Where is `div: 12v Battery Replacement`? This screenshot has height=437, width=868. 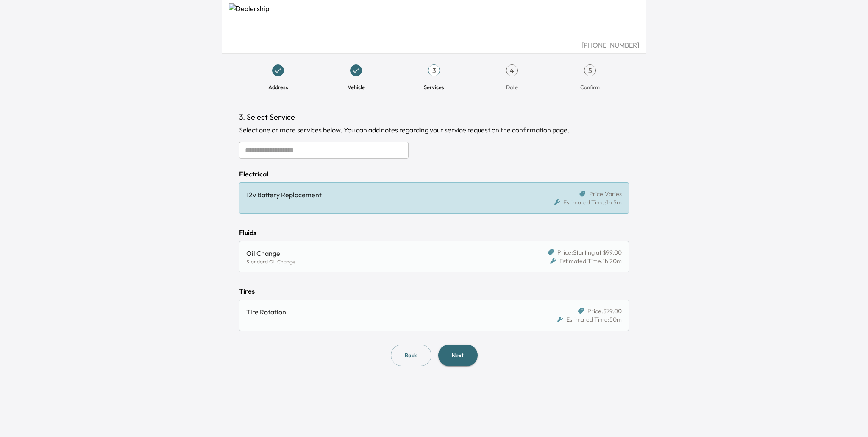
div: 12v Battery Replacement is located at coordinates (384, 195).